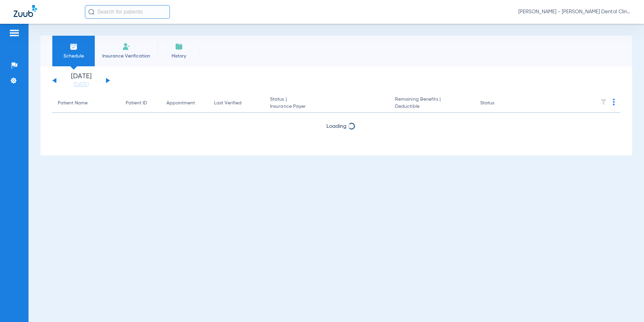 This screenshot has height=322, width=644. Describe the element at coordinates (432, 103) in the screenshot. I see `th: Remaining Benefits |` at that location.